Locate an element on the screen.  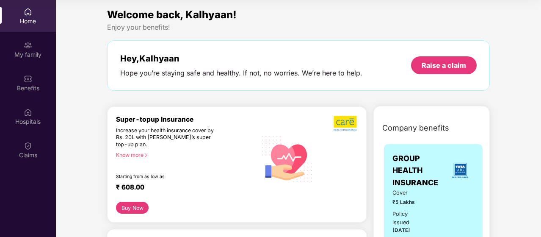
span: right is located at coordinates (146, 155).